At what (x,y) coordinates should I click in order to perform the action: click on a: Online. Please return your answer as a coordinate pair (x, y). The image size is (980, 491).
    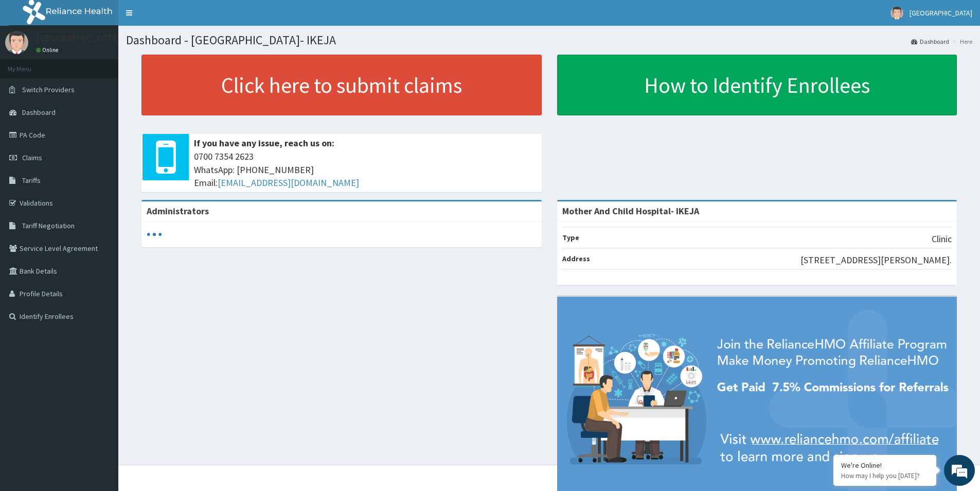
    Looking at the image, I should click on (49, 50).